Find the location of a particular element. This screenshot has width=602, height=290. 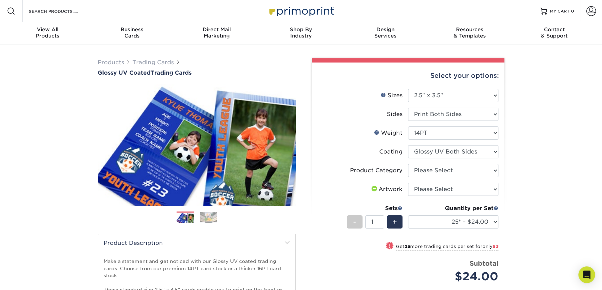

div: Sets is located at coordinates (375, 209).